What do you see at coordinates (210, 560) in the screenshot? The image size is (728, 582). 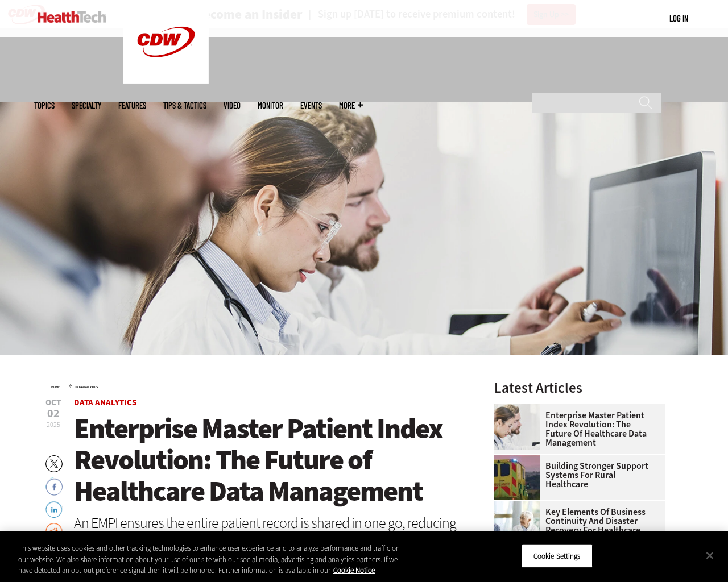 I see `div: This website uses cookies and other tracking technologies to enhance user experience and to analy...` at bounding box center [210, 560].